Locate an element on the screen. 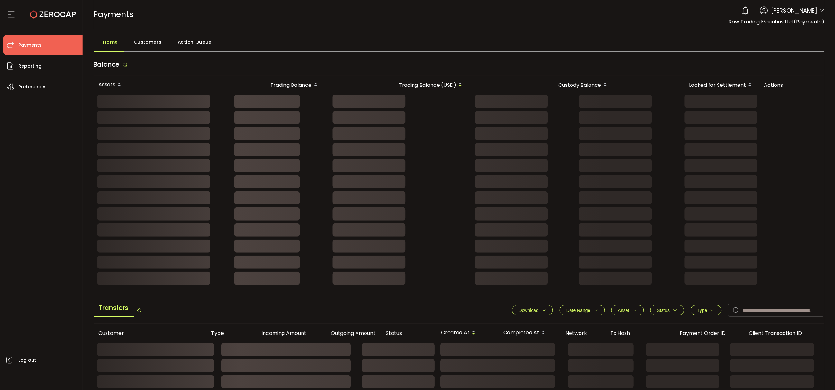 This screenshot has width=835, height=390. span: Date Range is located at coordinates (578, 310).